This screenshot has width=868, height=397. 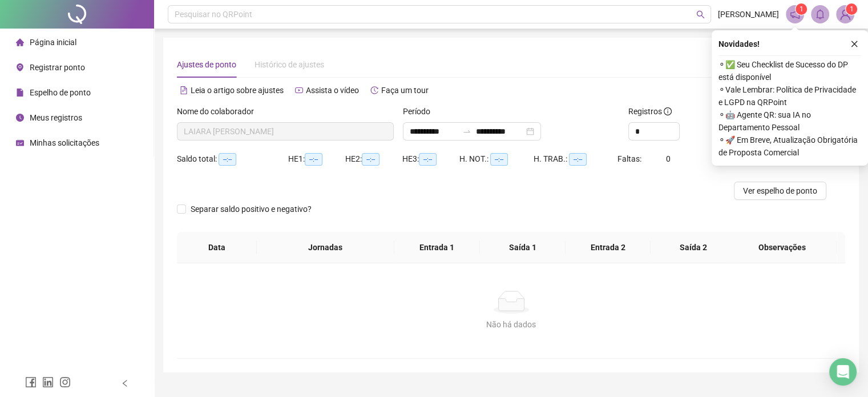 What do you see at coordinates (783, 247) in the screenshot?
I see `th: Observações` at bounding box center [783, 247].